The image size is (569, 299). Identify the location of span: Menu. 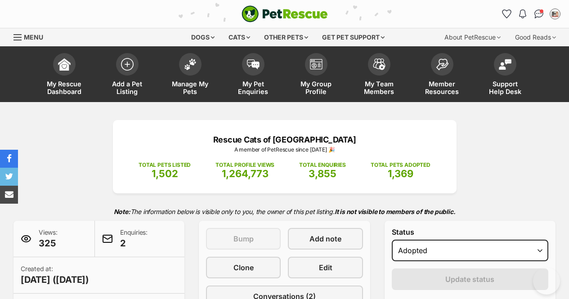
(33, 37).